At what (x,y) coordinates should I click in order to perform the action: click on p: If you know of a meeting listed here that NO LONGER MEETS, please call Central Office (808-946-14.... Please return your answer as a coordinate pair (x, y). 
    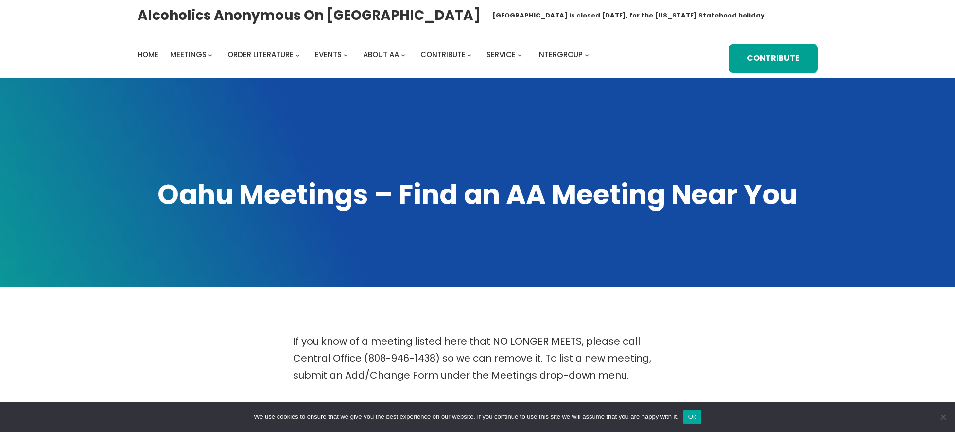
    Looking at the image, I should click on (478, 358).